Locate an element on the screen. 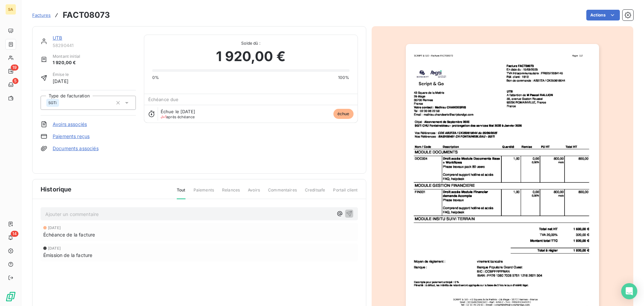 The width and height of the screenshot is (644, 306). a: Factures is located at coordinates (41, 15).